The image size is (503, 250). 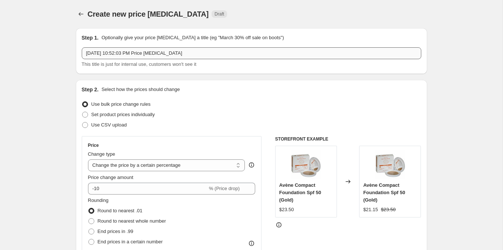 I want to click on div: $21.15, so click(x=371, y=210).